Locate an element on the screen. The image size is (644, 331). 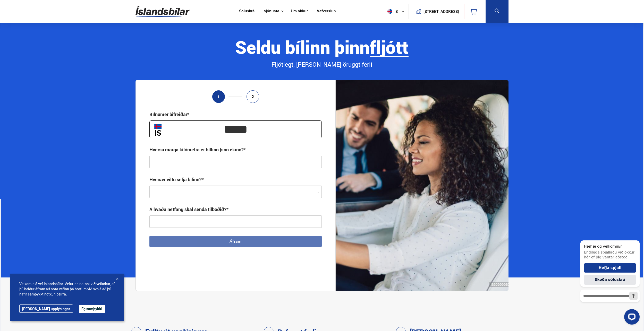
button: Þjónusta is located at coordinates (271, 11).